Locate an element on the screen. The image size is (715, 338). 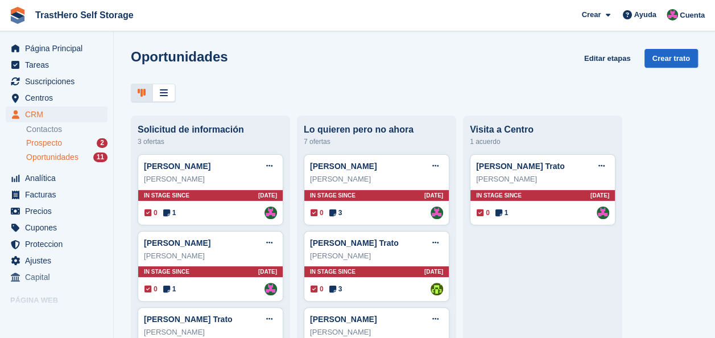
div: 11 is located at coordinates (100, 157).